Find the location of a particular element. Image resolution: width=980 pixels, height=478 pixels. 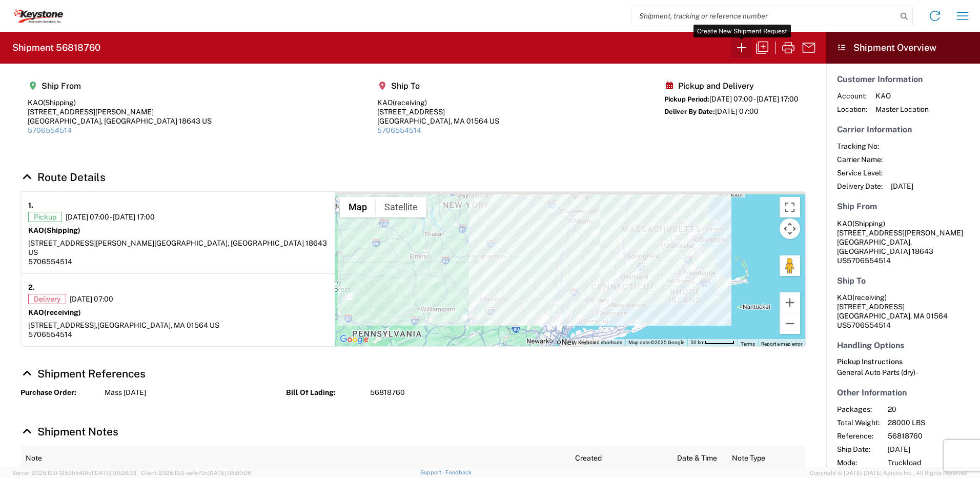

h5: Carrier Information is located at coordinates (903, 130).